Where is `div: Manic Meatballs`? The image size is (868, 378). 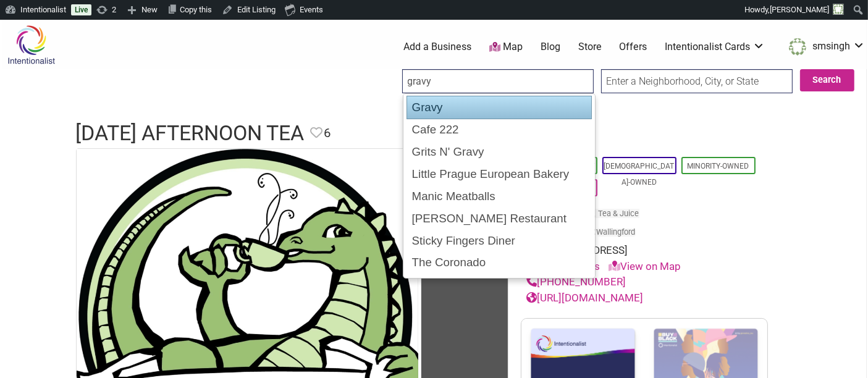 div: Manic Meatballs is located at coordinates (499, 197).